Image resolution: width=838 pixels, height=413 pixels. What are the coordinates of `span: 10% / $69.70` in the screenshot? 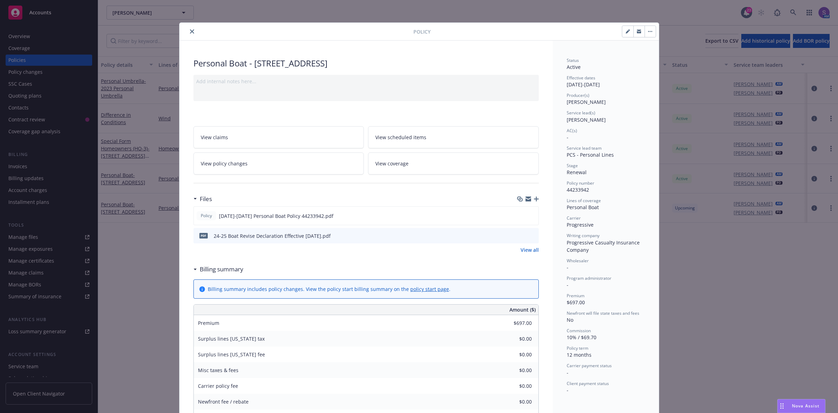 It's located at (582, 337).